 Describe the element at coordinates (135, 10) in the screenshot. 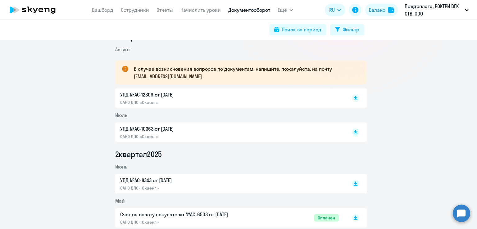

I see `a: Сотрудники` at that location.